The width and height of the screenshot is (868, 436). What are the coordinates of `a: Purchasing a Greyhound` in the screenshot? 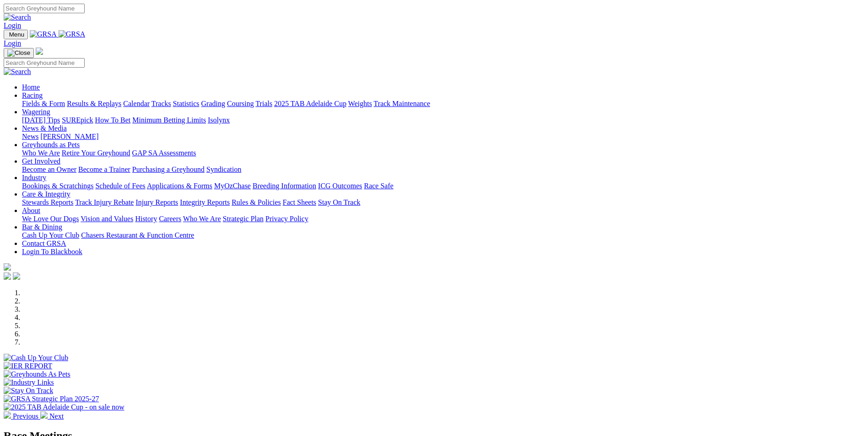 It's located at (169, 170).